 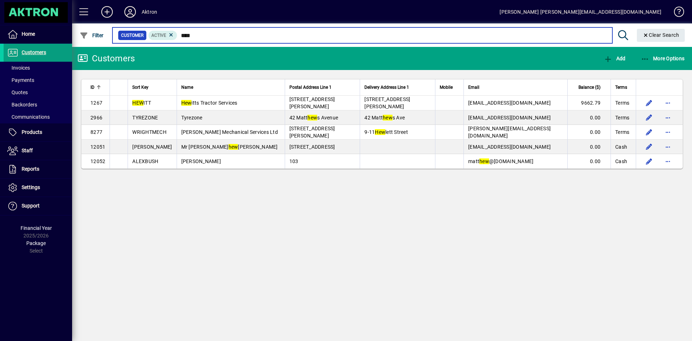 What do you see at coordinates (38, 117) in the screenshot?
I see `a: Communications` at bounding box center [38, 117].